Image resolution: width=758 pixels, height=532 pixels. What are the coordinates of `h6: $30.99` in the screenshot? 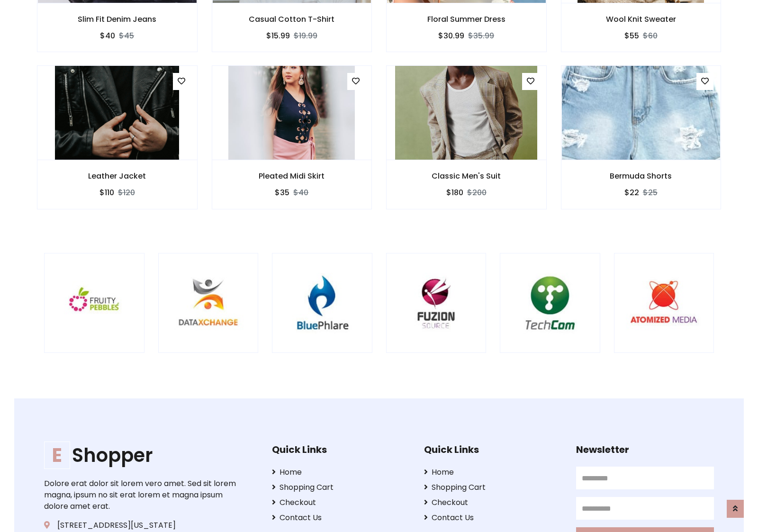 It's located at (451, 35).